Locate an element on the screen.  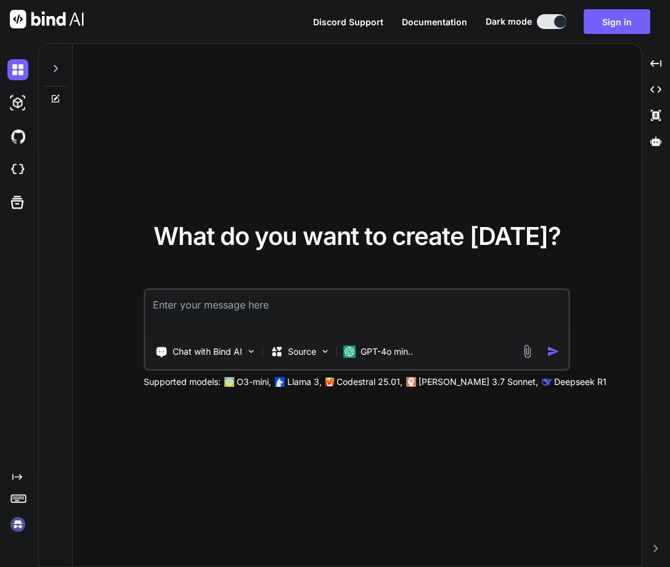
button: Discord Support is located at coordinates (348, 22).